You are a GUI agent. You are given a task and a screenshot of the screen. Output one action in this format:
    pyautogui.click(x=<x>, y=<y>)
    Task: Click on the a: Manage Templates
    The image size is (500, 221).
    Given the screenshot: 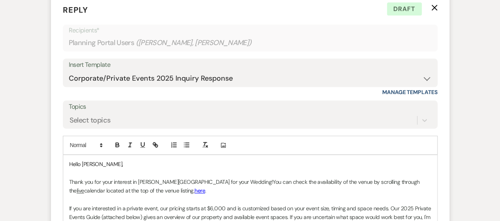 What is the action you would take?
    pyautogui.click(x=410, y=92)
    